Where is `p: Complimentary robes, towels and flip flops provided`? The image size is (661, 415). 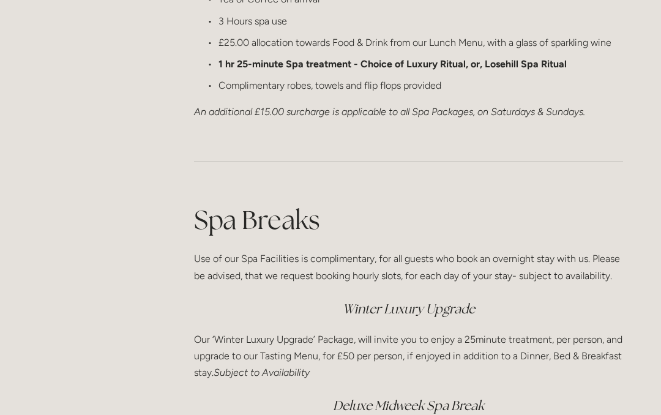 p: Complimentary robes, towels and flip flops provided is located at coordinates (421, 85).